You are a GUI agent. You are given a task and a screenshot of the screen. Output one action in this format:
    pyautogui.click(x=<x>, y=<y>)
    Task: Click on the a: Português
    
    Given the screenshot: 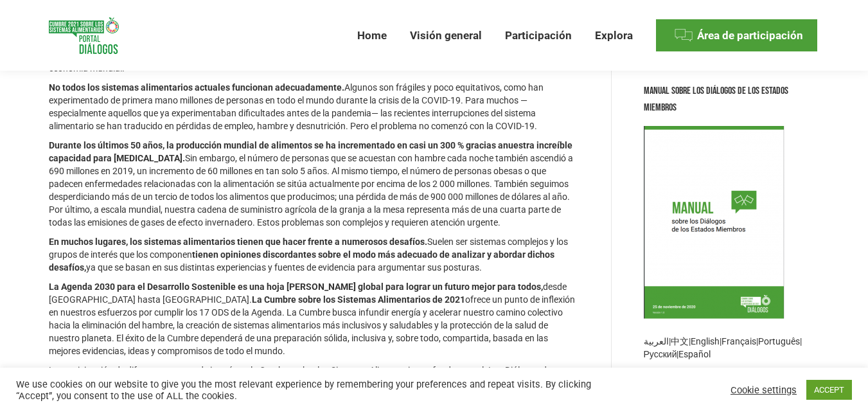 What is the action you would take?
    pyautogui.click(x=779, y=341)
    